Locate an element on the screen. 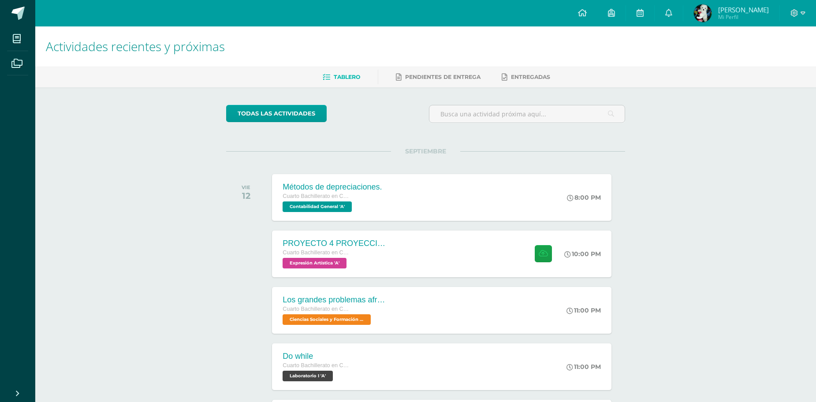 The image size is (816, 402). div: Do while is located at coordinates (316, 356).